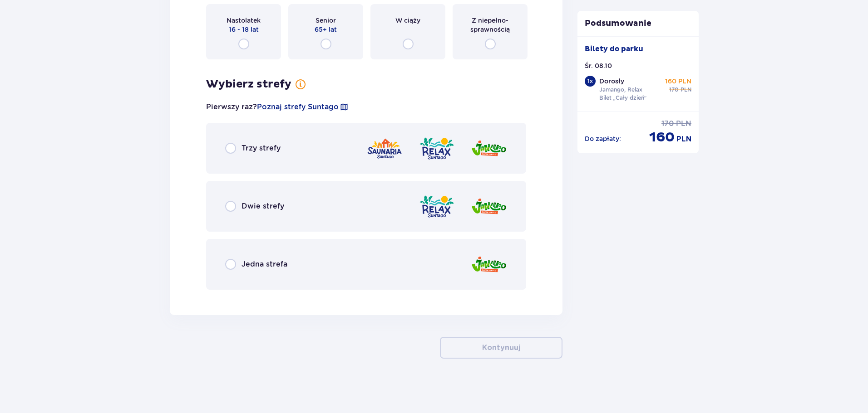 The image size is (868, 413). I want to click on p: Podsumowanie, so click(638, 24).